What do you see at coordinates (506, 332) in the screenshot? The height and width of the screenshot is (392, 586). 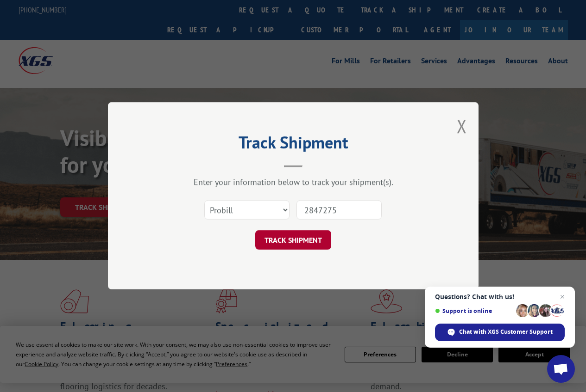 I see `span: Chat with XGS Customer Support` at bounding box center [506, 332].